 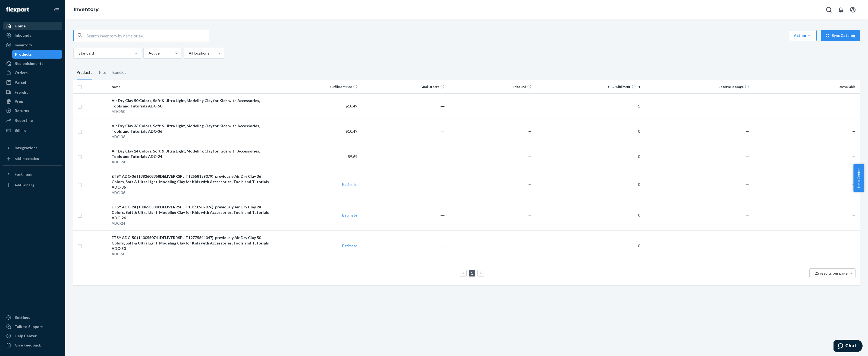 I want to click on div: Billing, so click(x=20, y=130).